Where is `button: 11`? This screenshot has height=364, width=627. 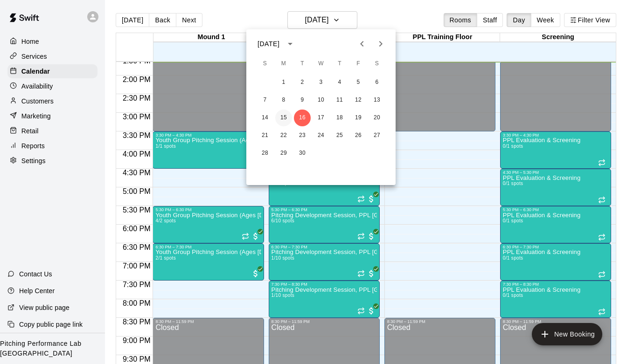
button: 11 is located at coordinates (340, 100).